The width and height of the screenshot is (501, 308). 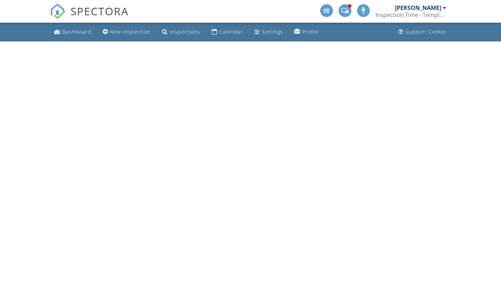 I want to click on div: Calendar, so click(x=231, y=32).